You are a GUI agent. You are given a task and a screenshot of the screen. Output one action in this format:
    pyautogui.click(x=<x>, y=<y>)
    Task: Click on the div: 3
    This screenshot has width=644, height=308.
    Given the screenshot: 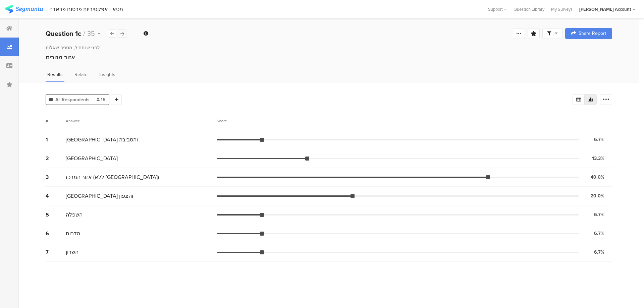 What is the action you would take?
    pyautogui.click(x=56, y=177)
    